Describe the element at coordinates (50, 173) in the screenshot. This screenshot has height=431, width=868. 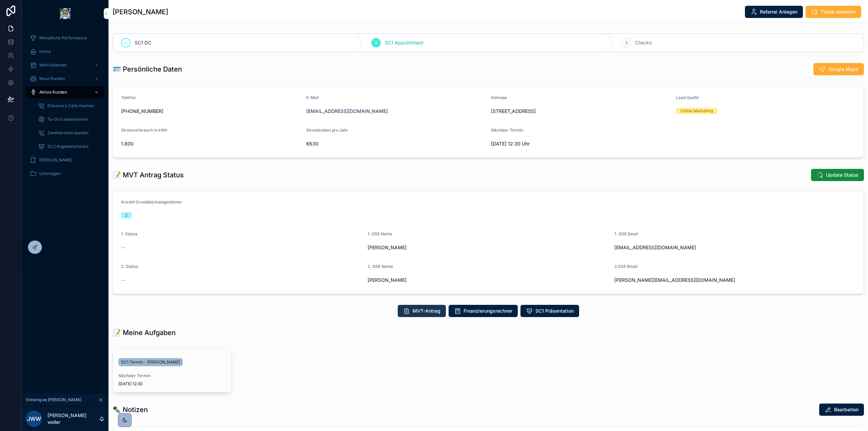
I see `span: Unterlagen` at that location.